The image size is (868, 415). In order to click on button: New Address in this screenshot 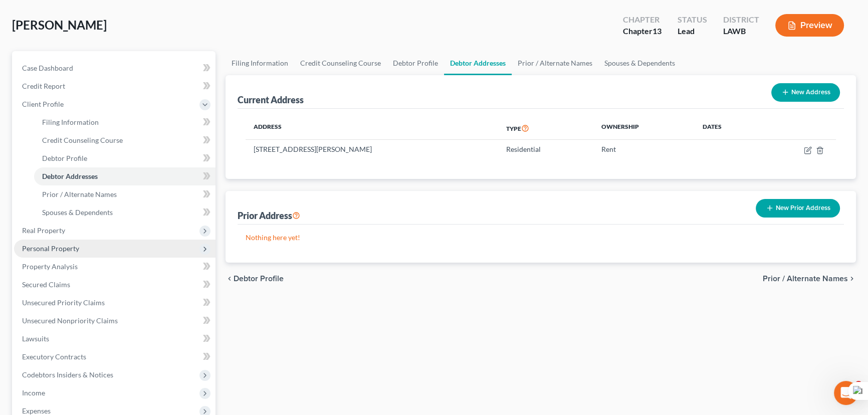, I will do `click(805, 92)`.